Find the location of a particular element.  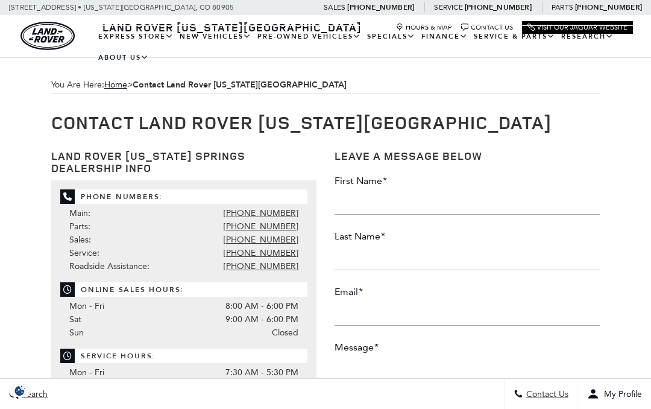

span: Sun is located at coordinates (77, 332).